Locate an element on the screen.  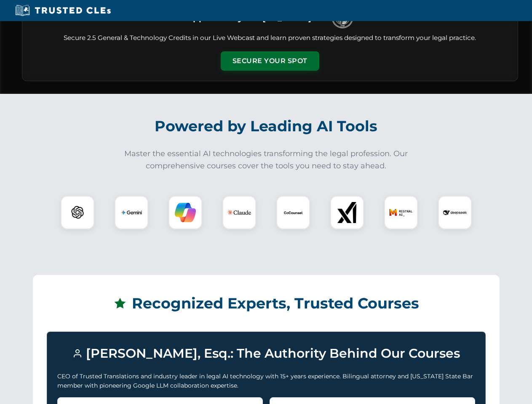
img: DeepSeek Logo is located at coordinates (455, 213).